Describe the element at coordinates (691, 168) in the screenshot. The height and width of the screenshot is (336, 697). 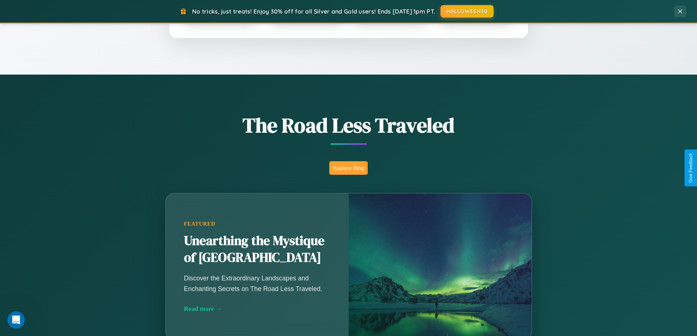
I see `div: Give Feedback` at that location.